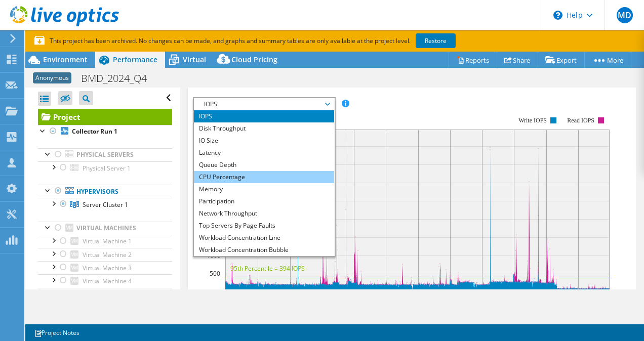 The image size is (644, 341). What do you see at coordinates (517, 60) in the screenshot?
I see `a: Share` at bounding box center [517, 60].